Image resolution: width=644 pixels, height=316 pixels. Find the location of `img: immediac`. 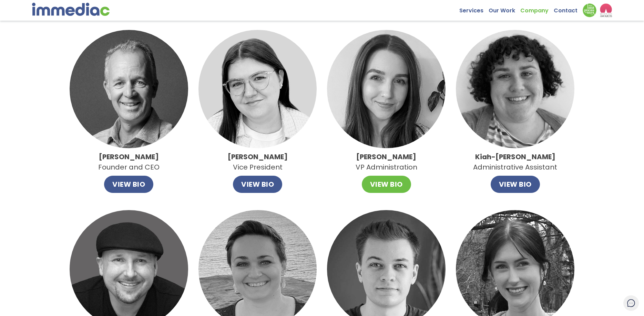

img: immediac is located at coordinates (71, 10).